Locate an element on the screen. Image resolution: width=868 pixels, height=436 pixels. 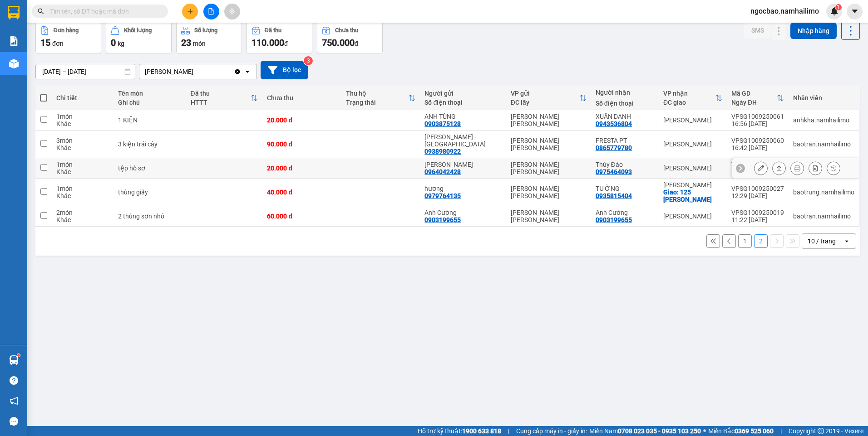
button: Khối lượng0kg is located at coordinates (139, 37).